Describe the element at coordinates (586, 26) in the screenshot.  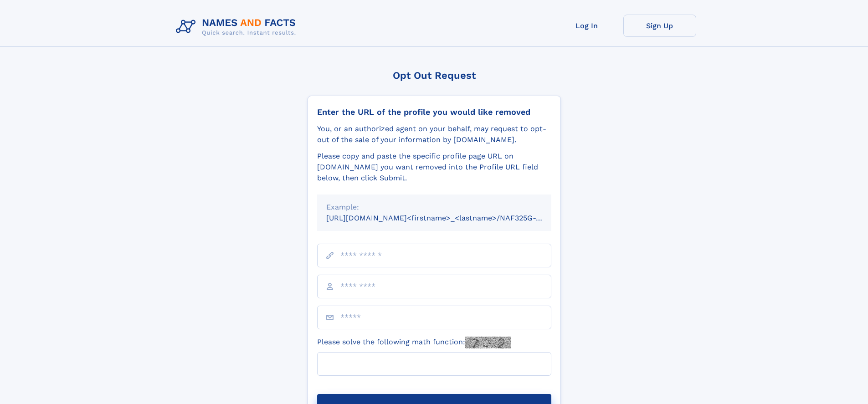
I see `a: Log In` at that location.